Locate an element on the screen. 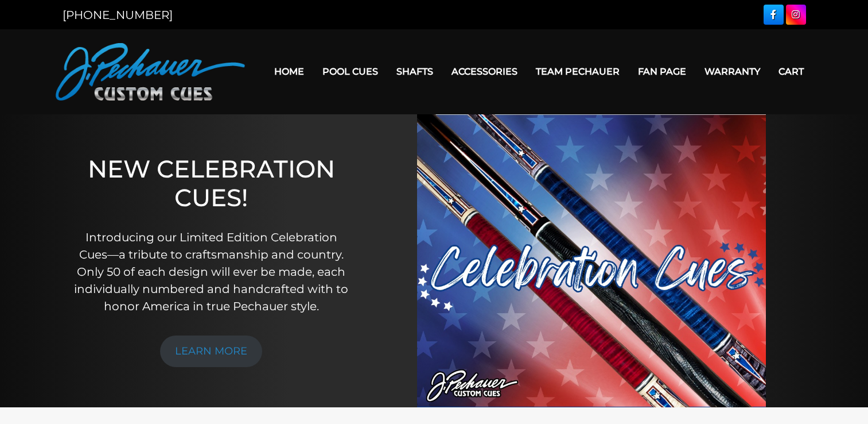  a: Home is located at coordinates (289, 71).